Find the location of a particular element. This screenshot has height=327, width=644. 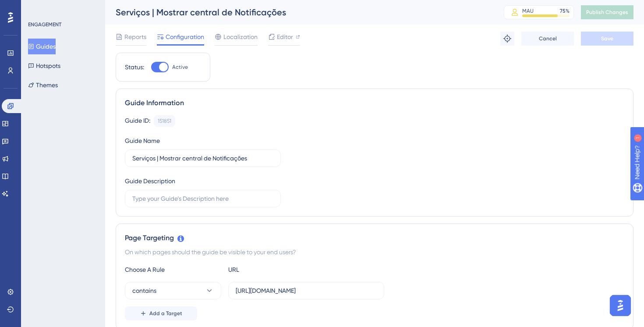

div: Page Targeting is located at coordinates (374, 238).